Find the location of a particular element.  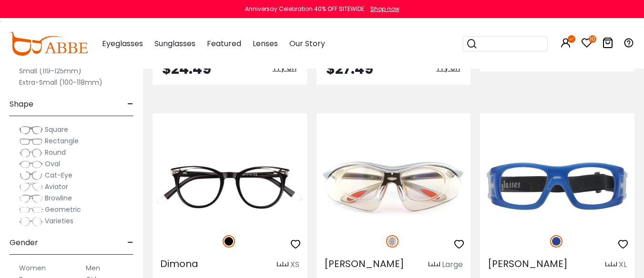

img: Browline.png is located at coordinates (31, 198).